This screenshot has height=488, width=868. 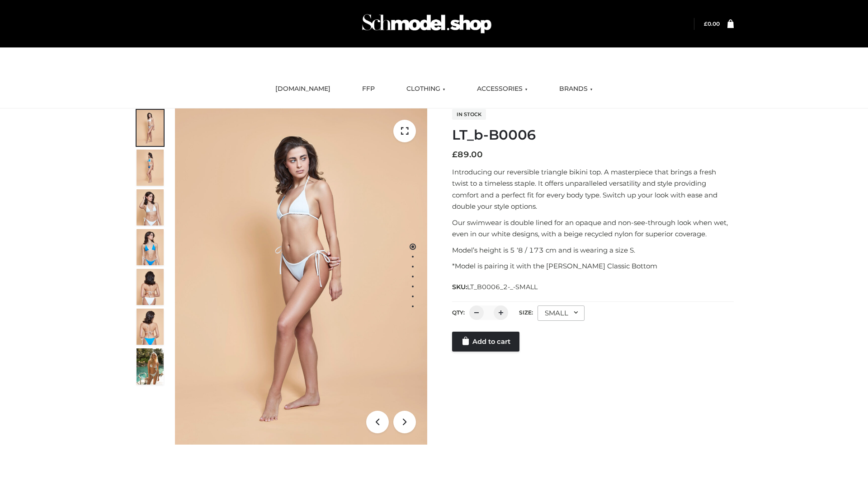 I want to click on img: ArielClassicBikiniTop_CloudNine_AzureSky_OW114ECO_1-scaled.jpg, so click(x=150, y=128).